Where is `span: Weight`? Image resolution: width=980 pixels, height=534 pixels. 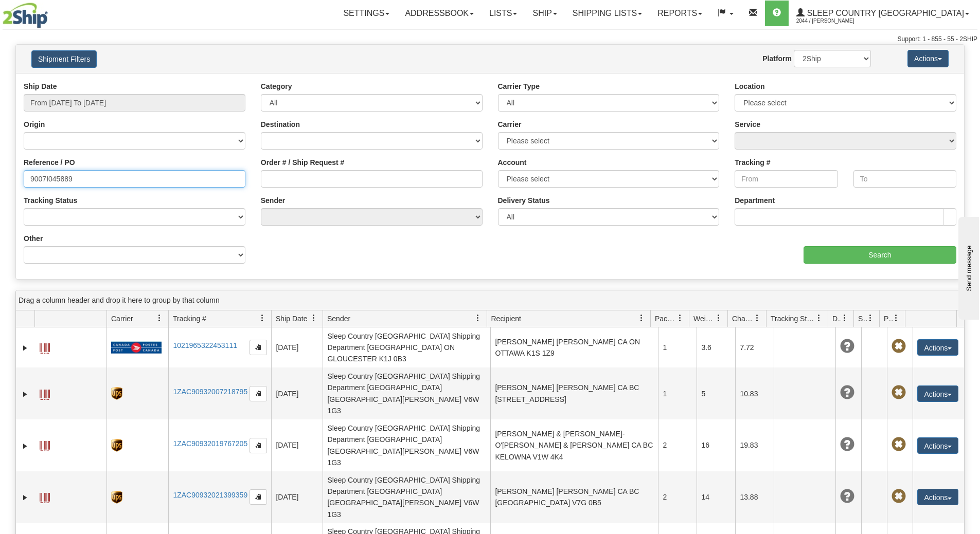
span: Weight is located at coordinates (704, 319).